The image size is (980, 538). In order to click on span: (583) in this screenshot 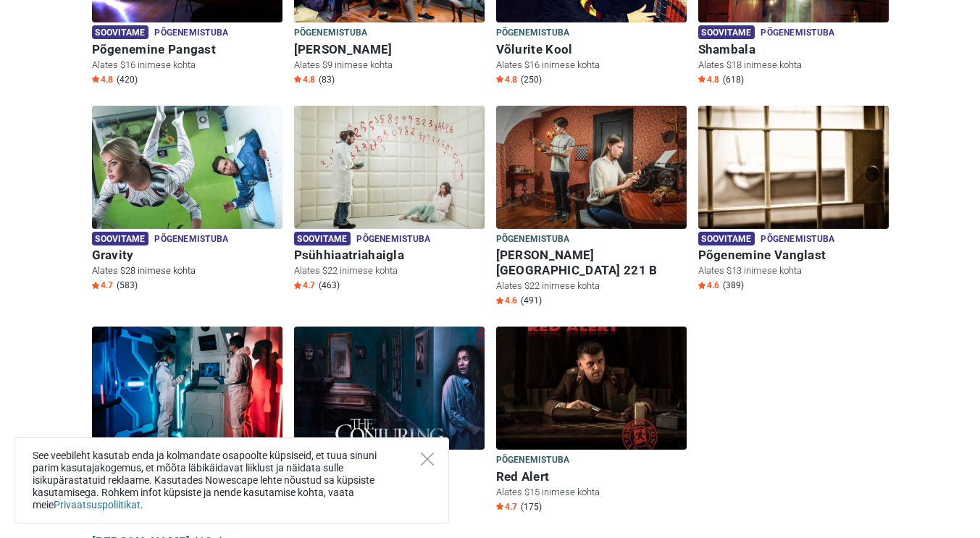, I will do `click(127, 286)`.